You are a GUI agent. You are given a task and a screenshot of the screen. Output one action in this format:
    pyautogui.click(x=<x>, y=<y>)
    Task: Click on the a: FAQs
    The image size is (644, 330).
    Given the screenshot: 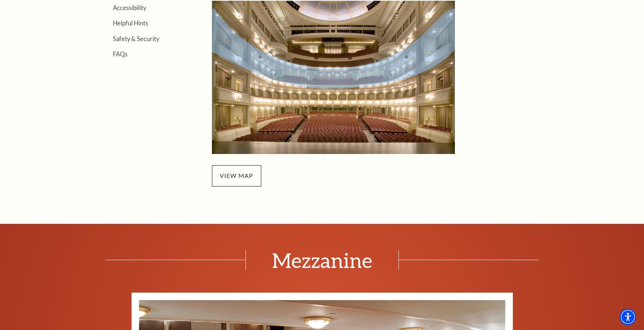 What is the action you would take?
    pyautogui.click(x=120, y=54)
    